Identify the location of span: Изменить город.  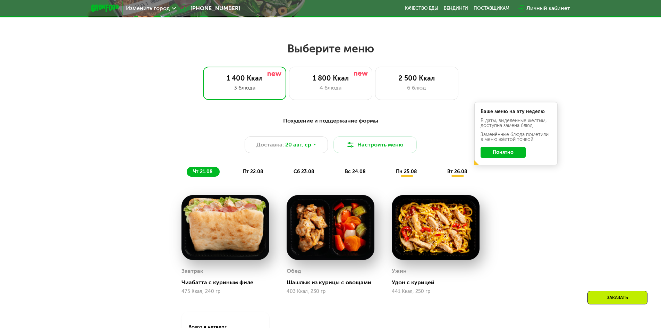
(148, 8).